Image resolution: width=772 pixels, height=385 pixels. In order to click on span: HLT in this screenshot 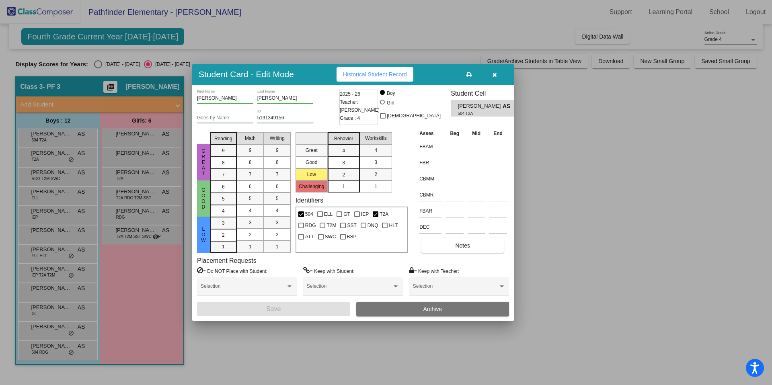, I will do `click(393, 225)`.